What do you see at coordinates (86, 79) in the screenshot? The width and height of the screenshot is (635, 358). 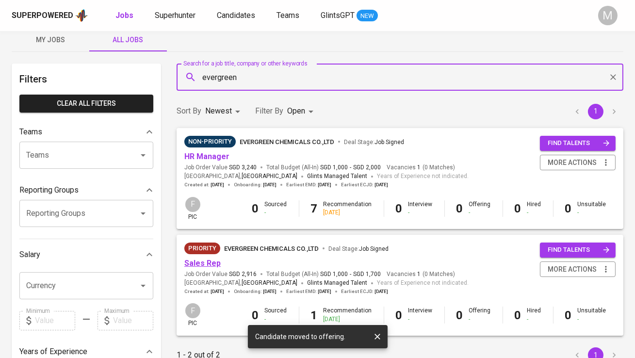 I see `h6: Filters` at bounding box center [86, 79].